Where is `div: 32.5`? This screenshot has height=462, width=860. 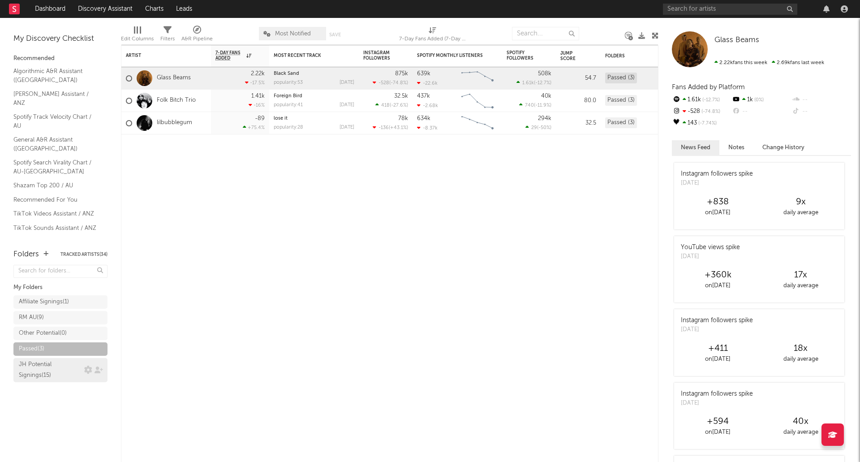
div: 32.5 is located at coordinates (578, 123).